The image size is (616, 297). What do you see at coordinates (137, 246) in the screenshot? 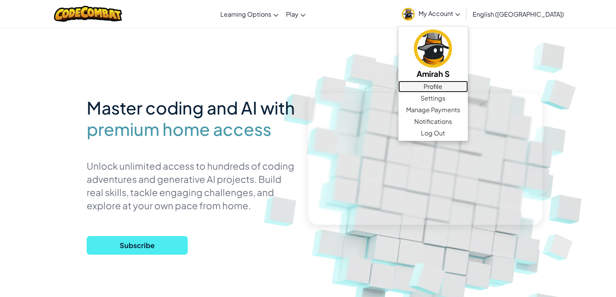
I see `span: Subscribe` at bounding box center [137, 246].